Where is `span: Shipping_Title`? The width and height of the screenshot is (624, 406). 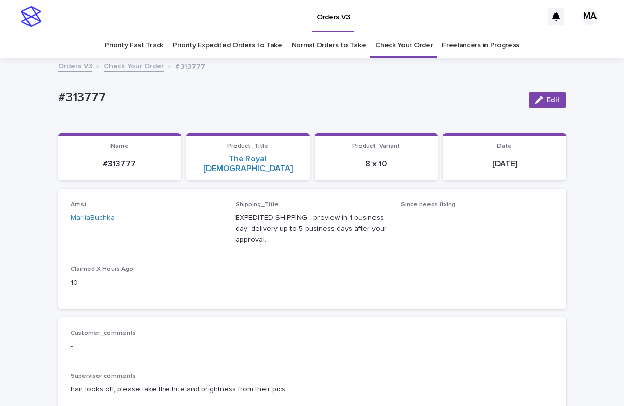 span: Shipping_Title is located at coordinates (257, 205).